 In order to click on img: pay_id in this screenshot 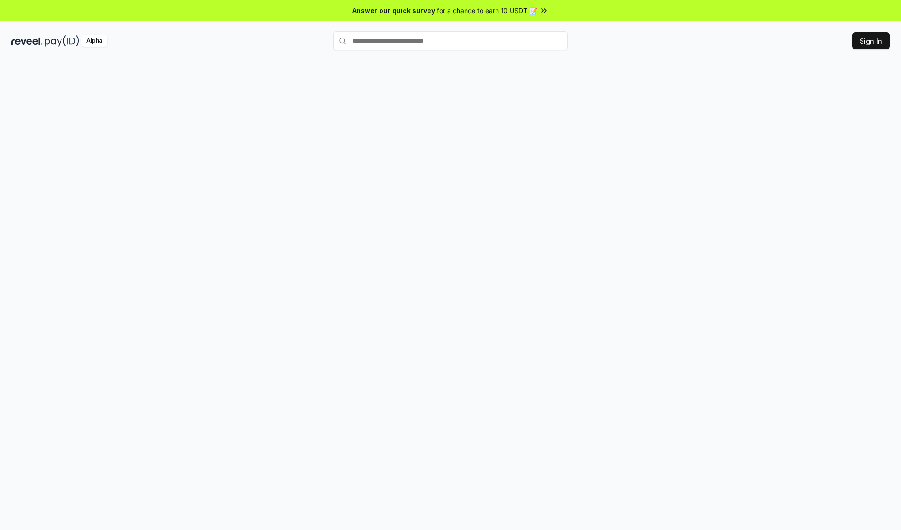, I will do `click(62, 41)`.